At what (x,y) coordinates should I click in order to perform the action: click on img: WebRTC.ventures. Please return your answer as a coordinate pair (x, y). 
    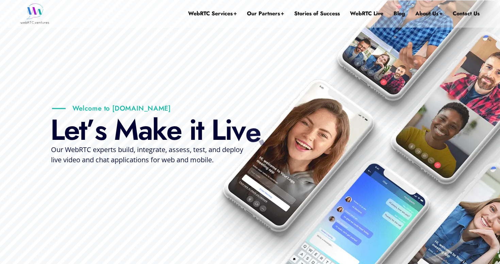
    Looking at the image, I should click on (35, 14).